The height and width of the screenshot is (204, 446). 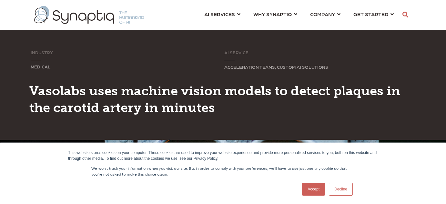 What do you see at coordinates (370, 14) in the screenshot?
I see `span: GET STARTED` at bounding box center [370, 14].